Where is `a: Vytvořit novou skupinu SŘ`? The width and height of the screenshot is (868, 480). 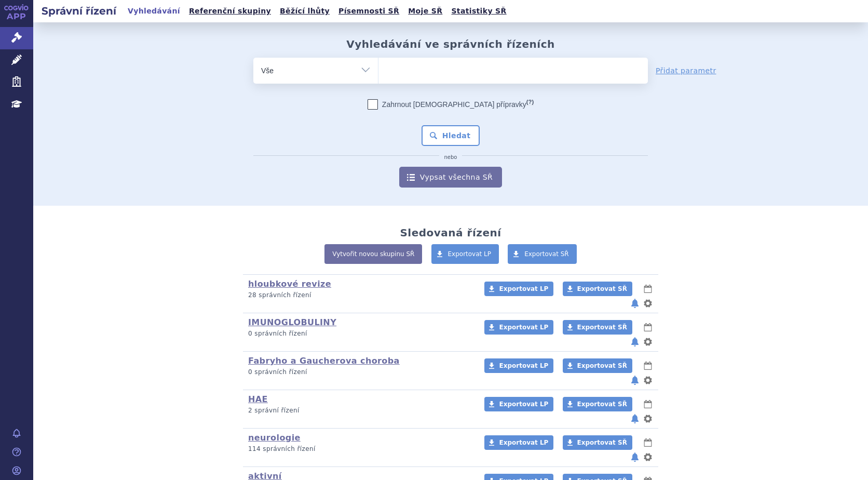 a: Vytvořit novou skupinu SŘ is located at coordinates (373, 254).